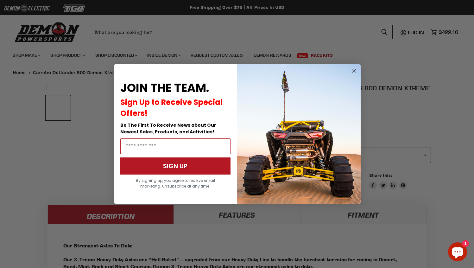 The height and width of the screenshot is (268, 474). Describe the element at coordinates (354, 71) in the screenshot. I see `button: Close dialog` at that location.